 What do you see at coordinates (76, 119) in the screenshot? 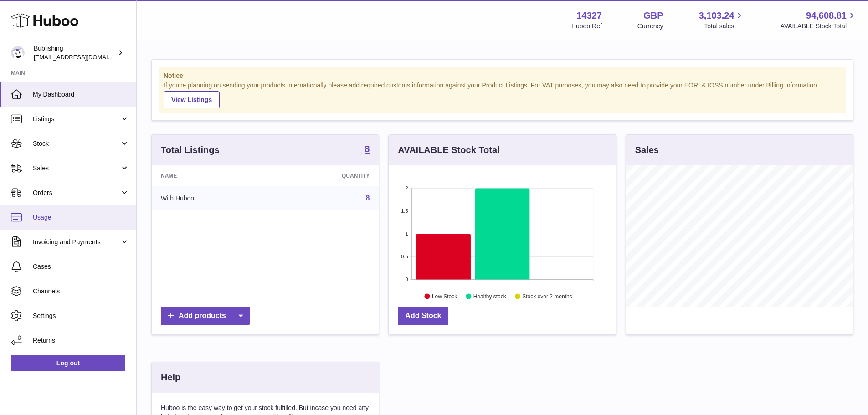
I see `span: Listings` at bounding box center [76, 119].